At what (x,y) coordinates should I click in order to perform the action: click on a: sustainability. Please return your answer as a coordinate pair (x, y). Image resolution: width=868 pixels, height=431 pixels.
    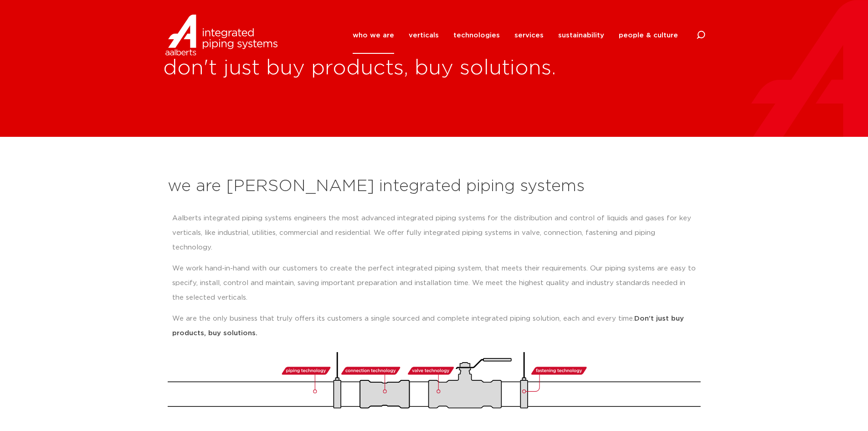
    Looking at the image, I should click on (581, 35).